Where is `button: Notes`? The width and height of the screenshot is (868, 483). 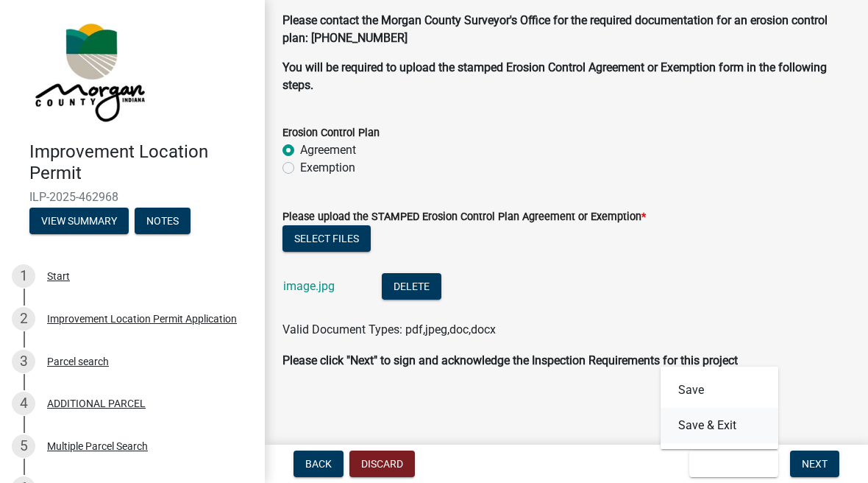
button: Notes is located at coordinates (162, 221).